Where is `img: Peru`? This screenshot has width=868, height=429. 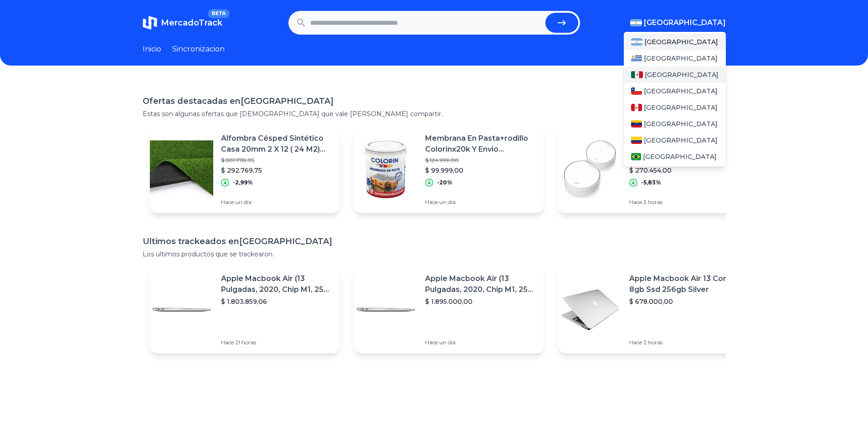
img: Peru is located at coordinates (636, 107).